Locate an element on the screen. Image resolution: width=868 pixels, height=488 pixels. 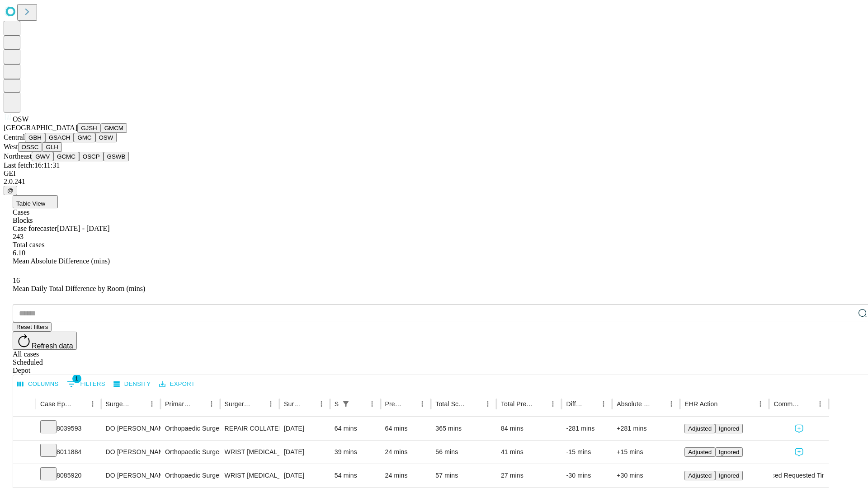
button: Table View is located at coordinates (35, 202).